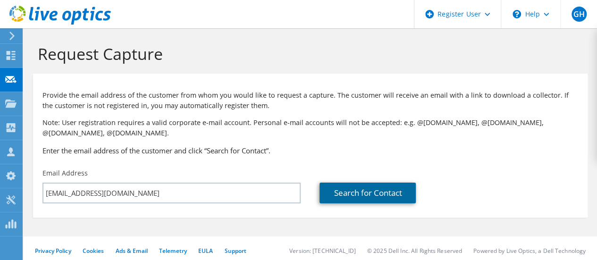  Describe the element at coordinates (310, 100) in the screenshot. I see `p: Provide the email address of the customer from whom you would like to request a capture. The cust...` at that location.